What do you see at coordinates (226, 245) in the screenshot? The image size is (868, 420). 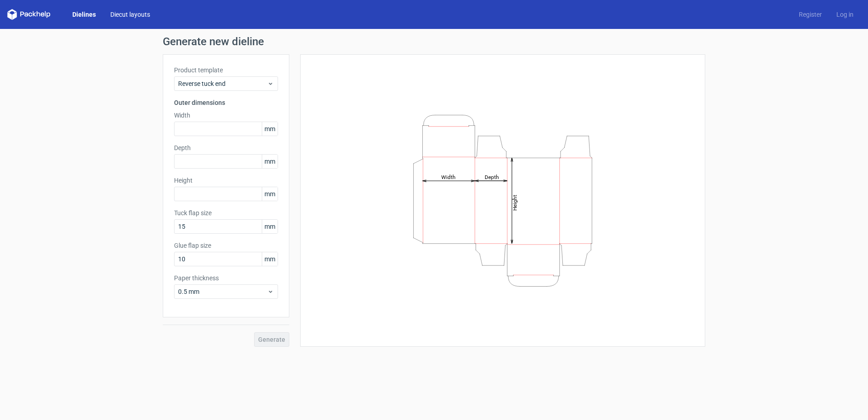 I see `label: Glue flap size` at bounding box center [226, 245].